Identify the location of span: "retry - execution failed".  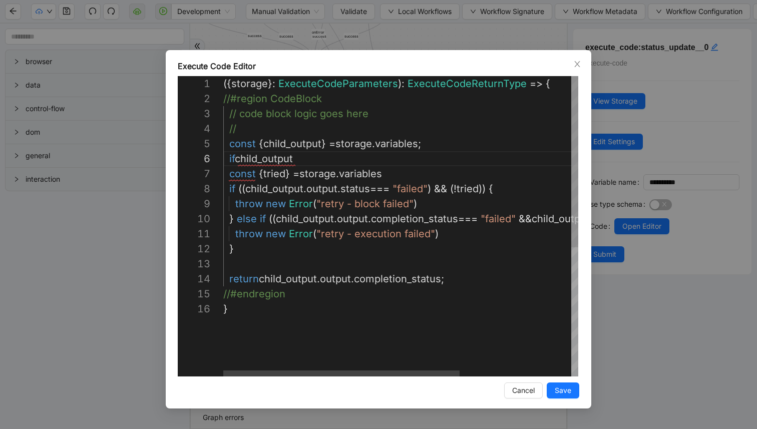
(376, 234).